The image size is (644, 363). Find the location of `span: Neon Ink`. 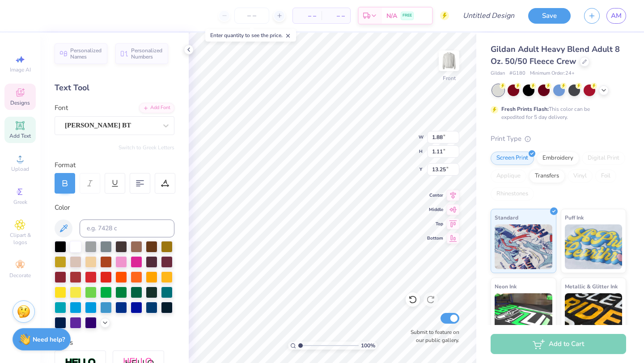

span: Neon Ink is located at coordinates (505, 286).